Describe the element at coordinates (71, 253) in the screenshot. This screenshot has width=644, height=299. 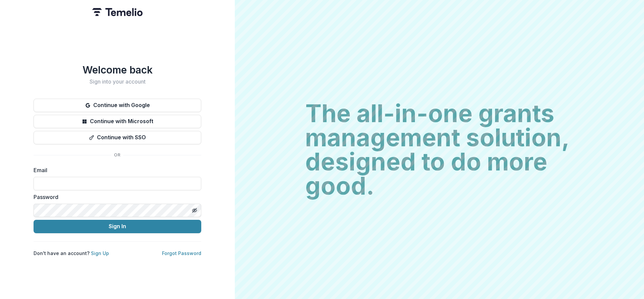
I see `p: Don't have an account?` at that location.